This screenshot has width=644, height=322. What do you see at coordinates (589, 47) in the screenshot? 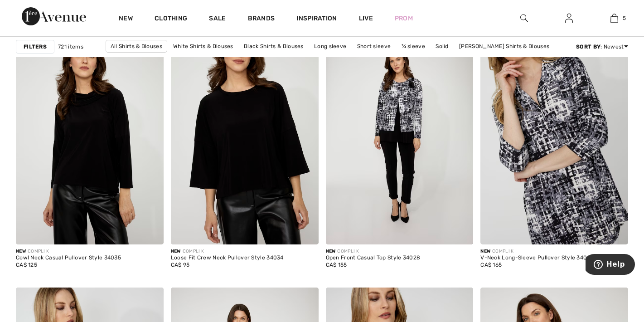
I see `strong: Sort By` at bounding box center [589, 47].